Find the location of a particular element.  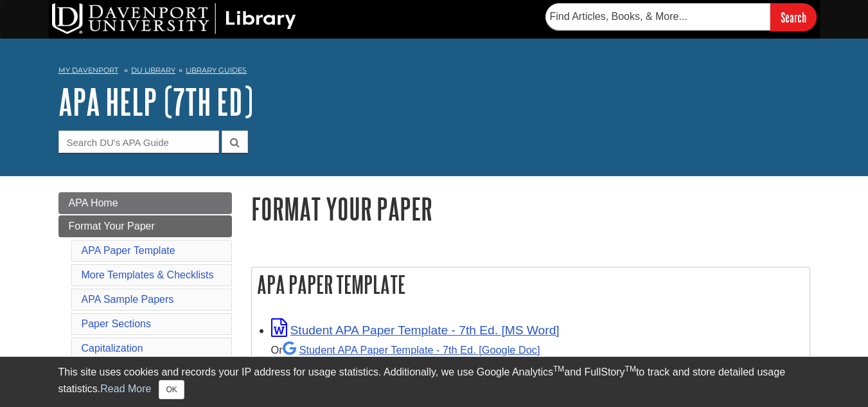

a: APA Home is located at coordinates (145, 203).